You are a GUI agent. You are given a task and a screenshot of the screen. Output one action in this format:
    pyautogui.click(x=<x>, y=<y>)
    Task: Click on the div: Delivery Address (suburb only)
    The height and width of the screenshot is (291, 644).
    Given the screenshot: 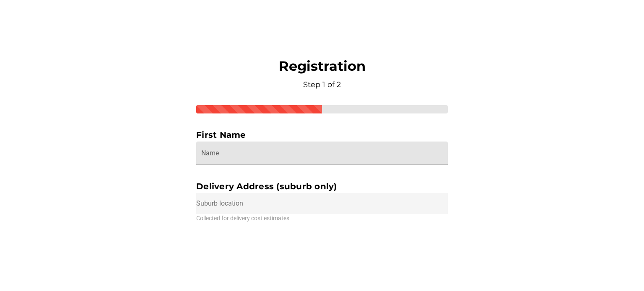 What is the action you would take?
    pyautogui.click(x=322, y=186)
    